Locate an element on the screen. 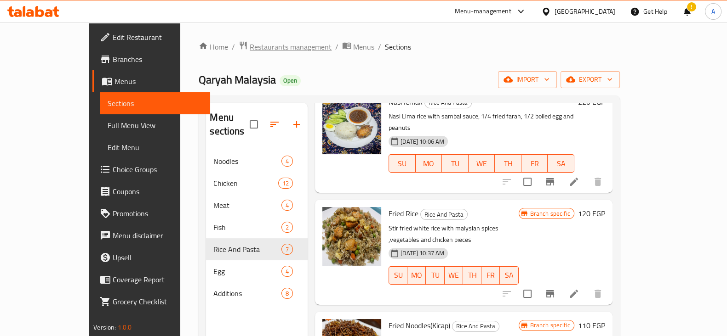 The width and height of the screenshot is (727, 336). img: Fried Rice is located at coordinates (352, 237).